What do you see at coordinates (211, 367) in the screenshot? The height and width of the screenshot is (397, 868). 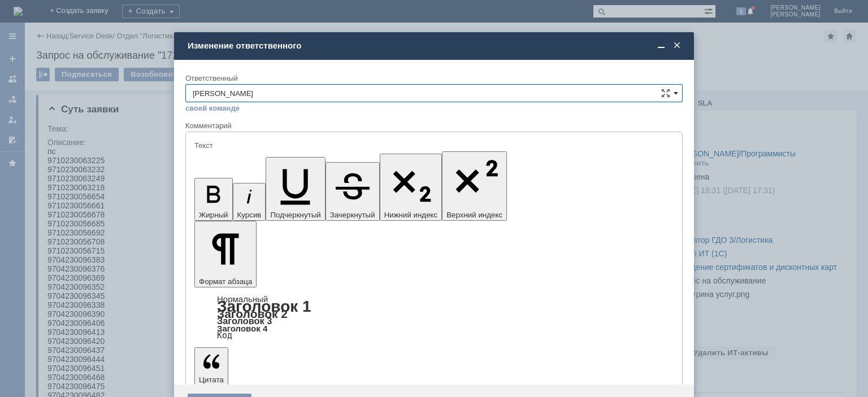 I see `button: Цитата` at bounding box center [211, 367].